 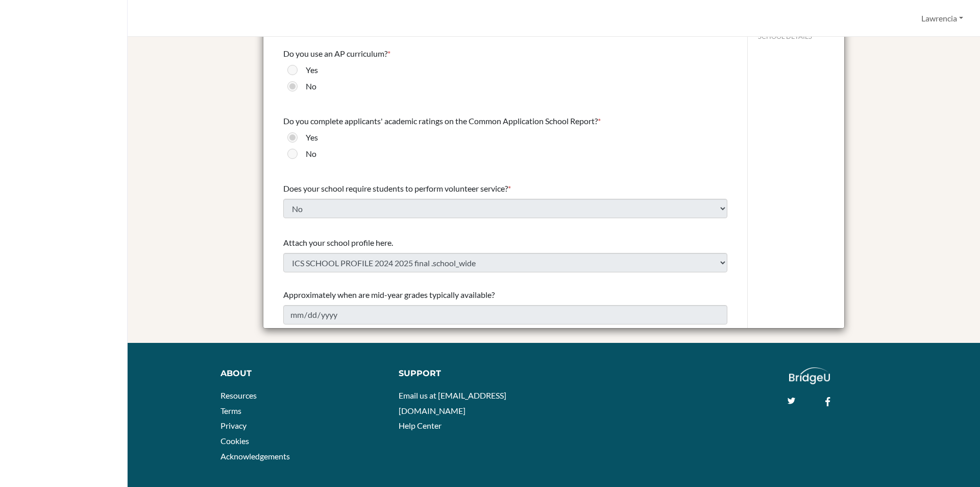 What do you see at coordinates (231, 410) in the screenshot?
I see `a: Terms` at bounding box center [231, 410].